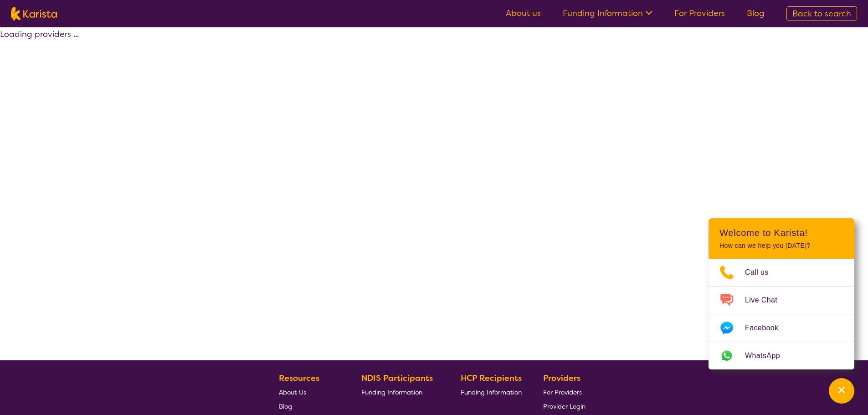 This screenshot has height=415, width=868. Describe the element at coordinates (768, 355) in the screenshot. I see `span: WhatsApp` at that location.